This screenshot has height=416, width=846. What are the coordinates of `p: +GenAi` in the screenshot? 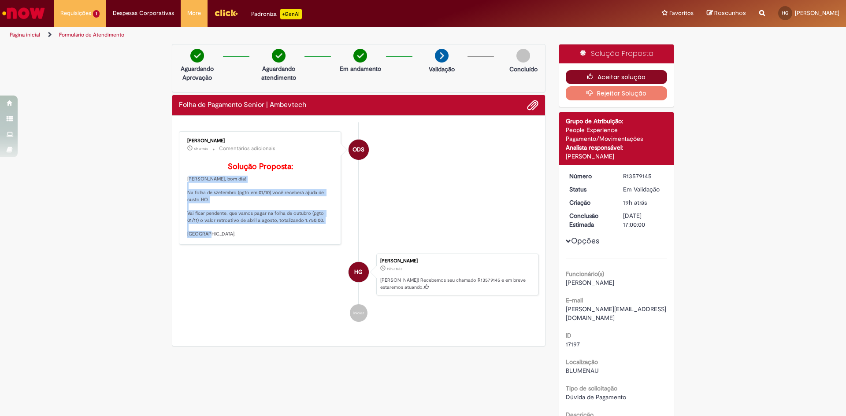 It's located at (291, 14).